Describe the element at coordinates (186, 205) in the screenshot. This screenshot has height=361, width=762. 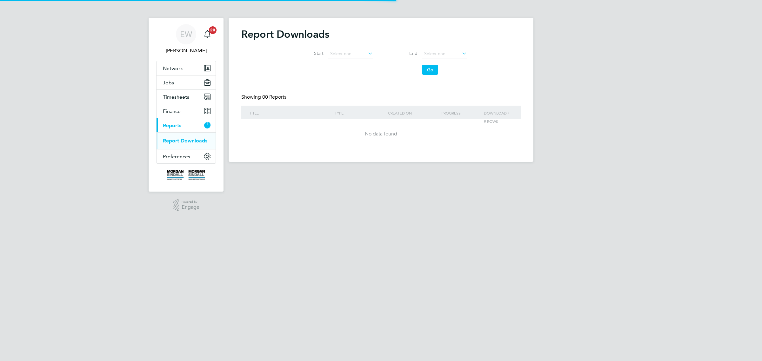
I see `a: Powered byEngage` at that location.